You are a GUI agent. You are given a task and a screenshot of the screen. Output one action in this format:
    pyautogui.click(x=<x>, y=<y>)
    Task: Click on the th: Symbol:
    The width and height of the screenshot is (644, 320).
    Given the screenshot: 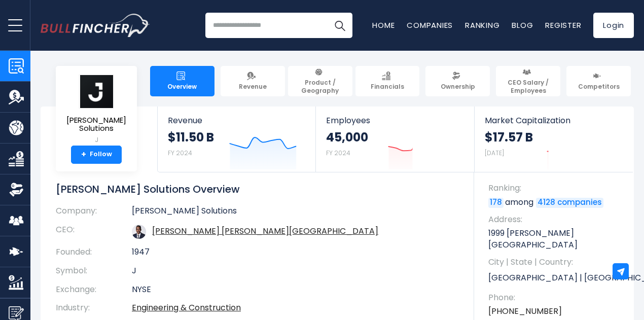 What is the action you would take?
    pyautogui.click(x=94, y=271)
    